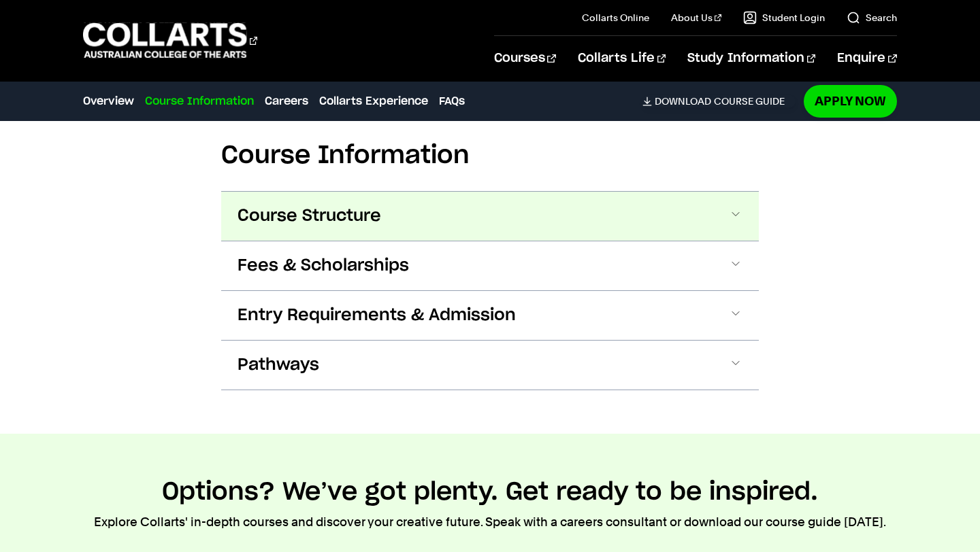 The image size is (980, 552). I want to click on a: Apply Now, so click(850, 100).